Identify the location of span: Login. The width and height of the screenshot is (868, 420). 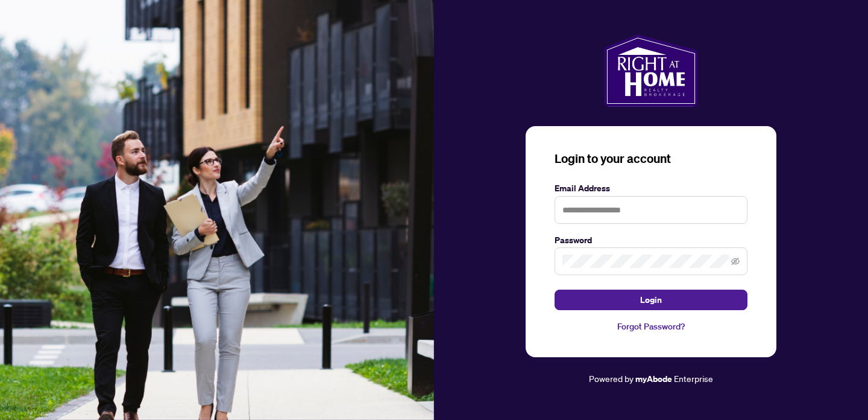
(651, 300).